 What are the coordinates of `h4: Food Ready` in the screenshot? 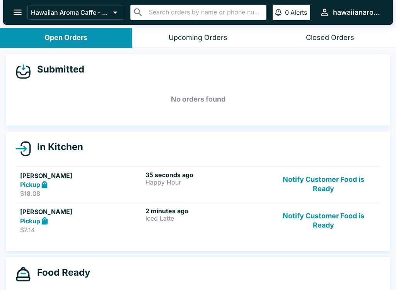 It's located at (60, 272).